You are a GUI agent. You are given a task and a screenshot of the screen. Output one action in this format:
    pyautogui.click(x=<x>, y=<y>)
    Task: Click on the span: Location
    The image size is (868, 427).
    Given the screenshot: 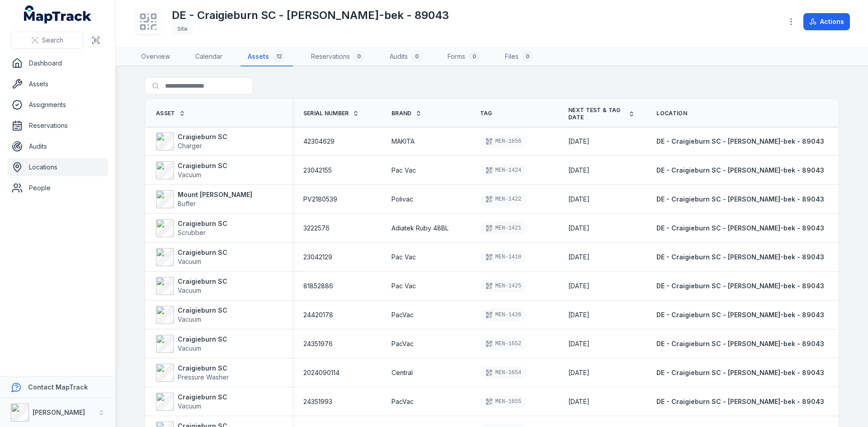 What is the action you would take?
    pyautogui.click(x=671, y=113)
    